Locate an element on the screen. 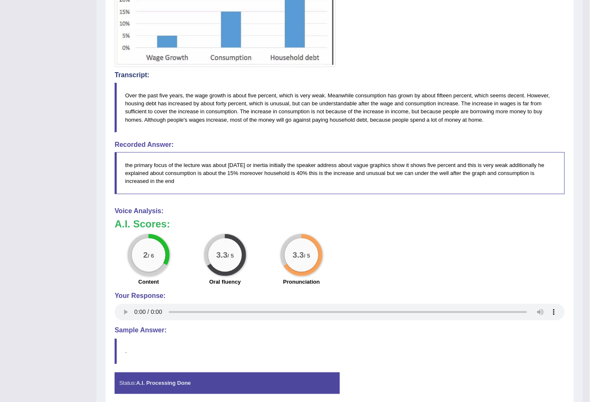  strong: A.I. Processing Done is located at coordinates (163, 384).